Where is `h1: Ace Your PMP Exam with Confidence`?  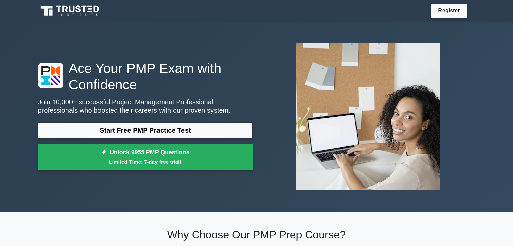
h1: Ace Your PMP Exam with Confidence is located at coordinates (145, 77).